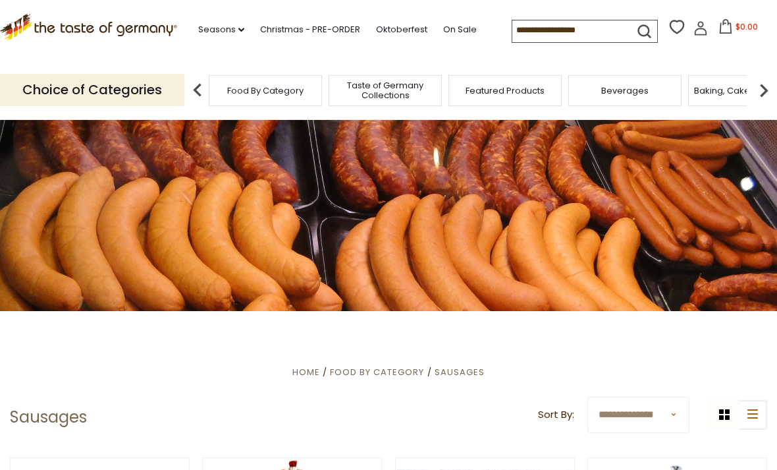  I want to click on span: Sausages, so click(460, 371).